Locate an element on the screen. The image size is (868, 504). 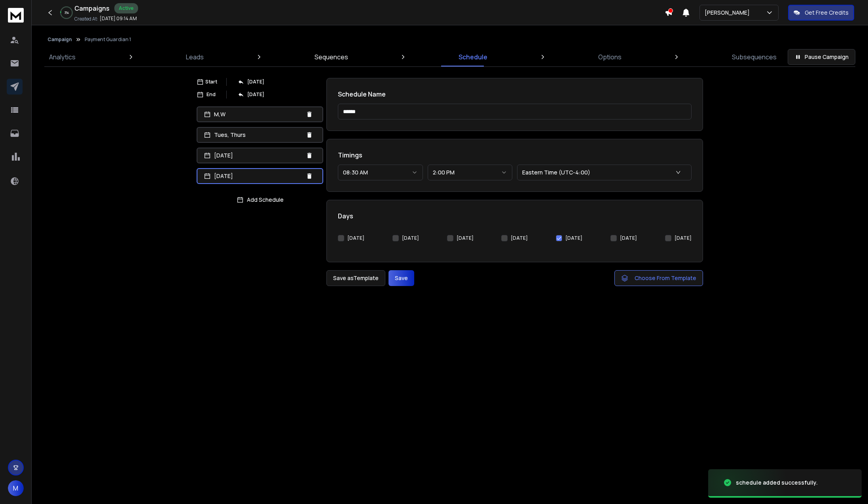
span: M is located at coordinates (16, 488).